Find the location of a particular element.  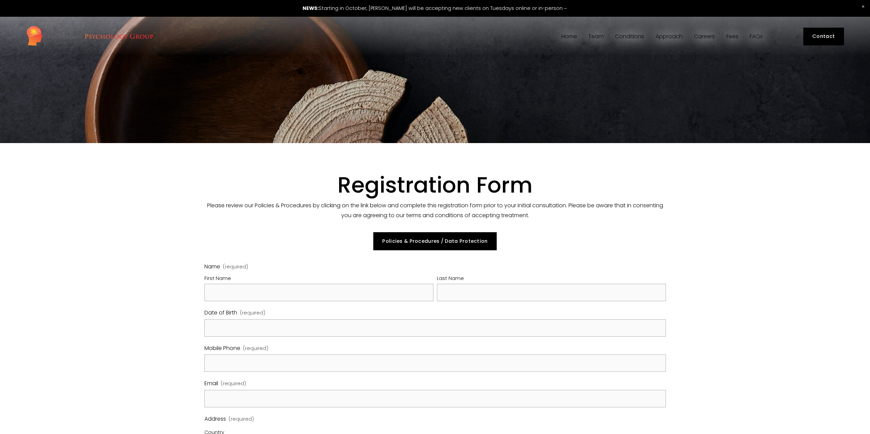

a: Contact is located at coordinates (823, 37).